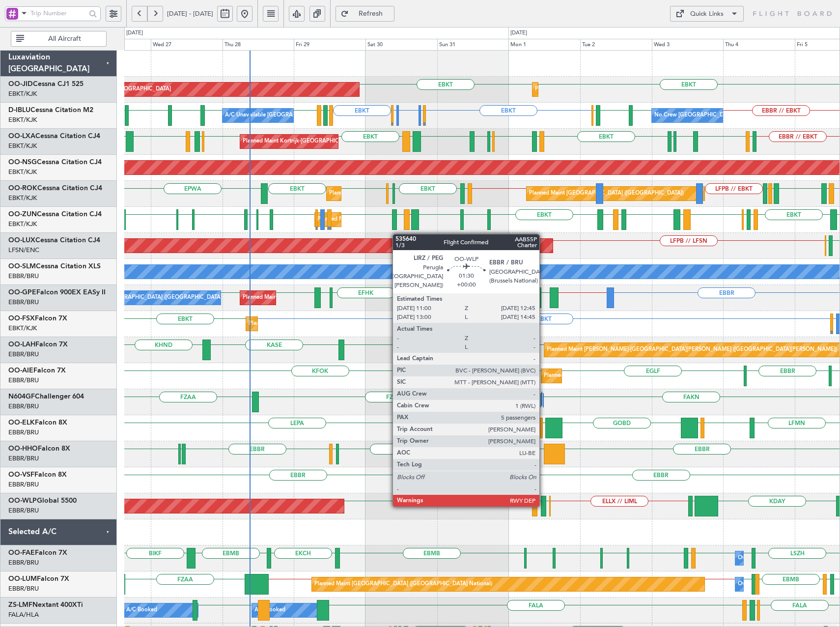  What do you see at coordinates (759, 44) in the screenshot?
I see `div: Thu 4` at bounding box center [759, 44].